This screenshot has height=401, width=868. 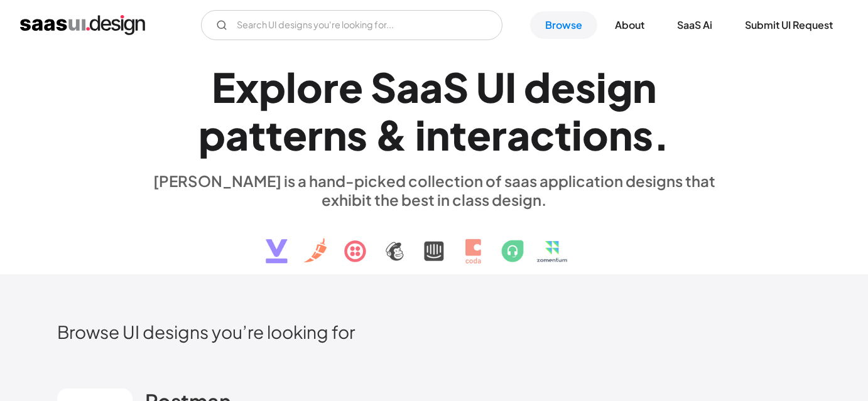 What do you see at coordinates (352, 25) in the screenshot?
I see `input: Search UI designs you're looking for...` at bounding box center [352, 25].